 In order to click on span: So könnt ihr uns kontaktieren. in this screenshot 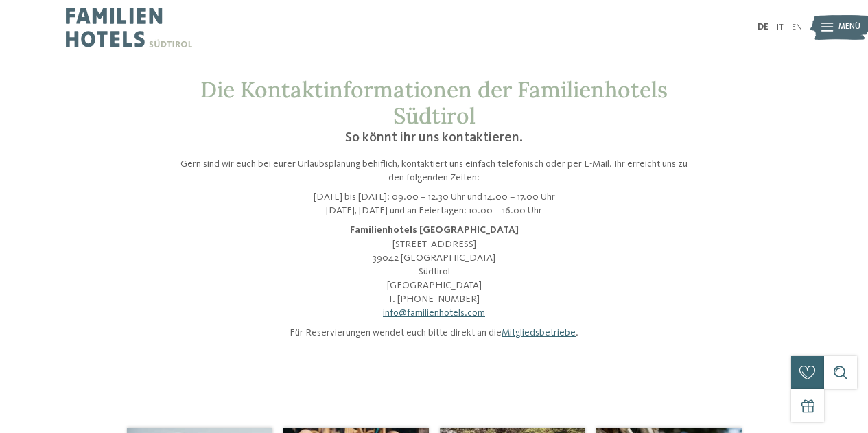, I will do `click(434, 138)`.